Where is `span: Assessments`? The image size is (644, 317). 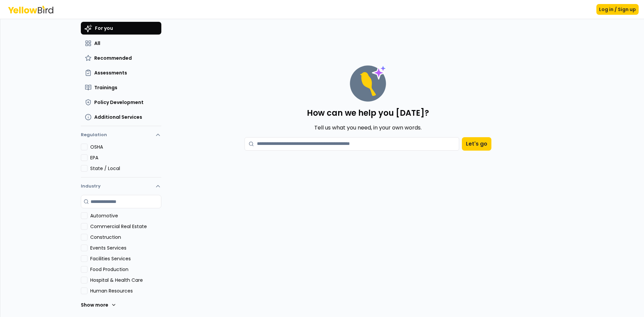
span: Assessments is located at coordinates (111, 73).